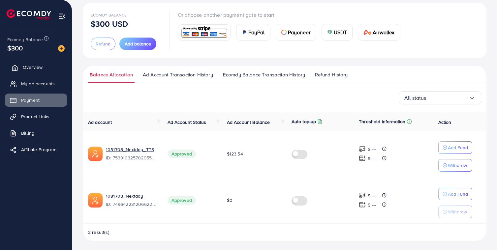 This screenshot has height=250, width=497. What do you see at coordinates (109, 24) in the screenshot?
I see `p: $300 USD` at bounding box center [109, 24].